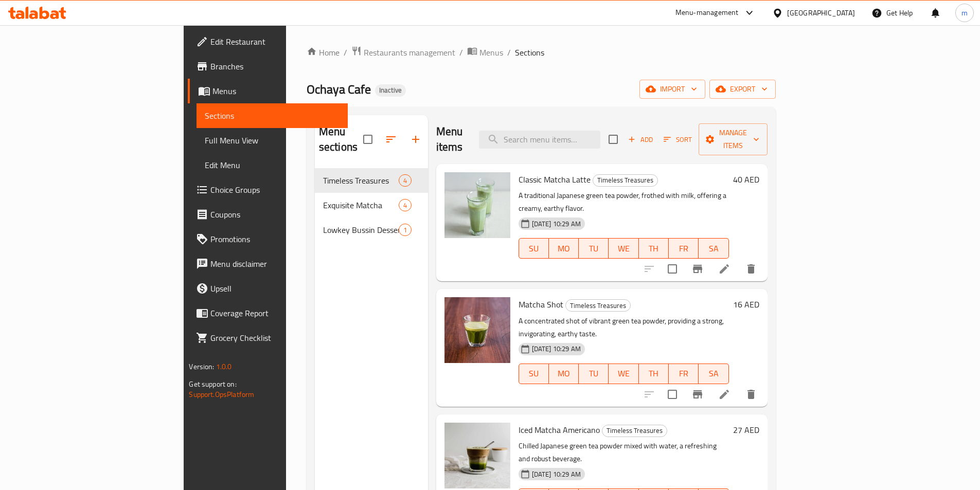  I want to click on span: SA, so click(714, 374).